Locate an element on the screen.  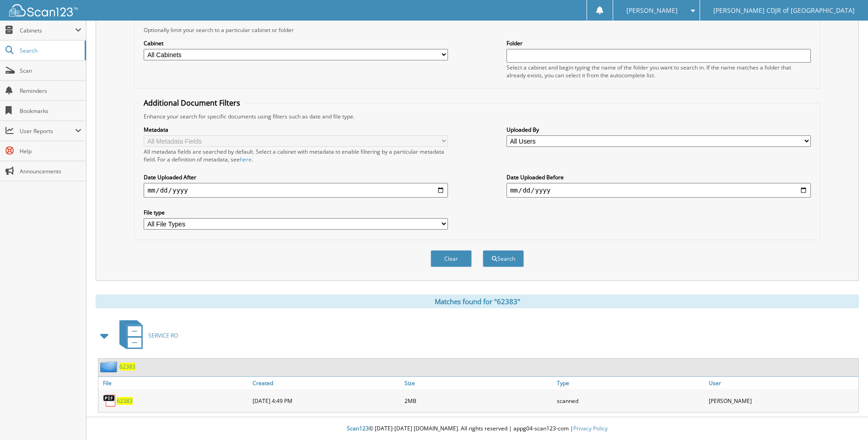
label: Date Uploaded Before is located at coordinates (658, 177).